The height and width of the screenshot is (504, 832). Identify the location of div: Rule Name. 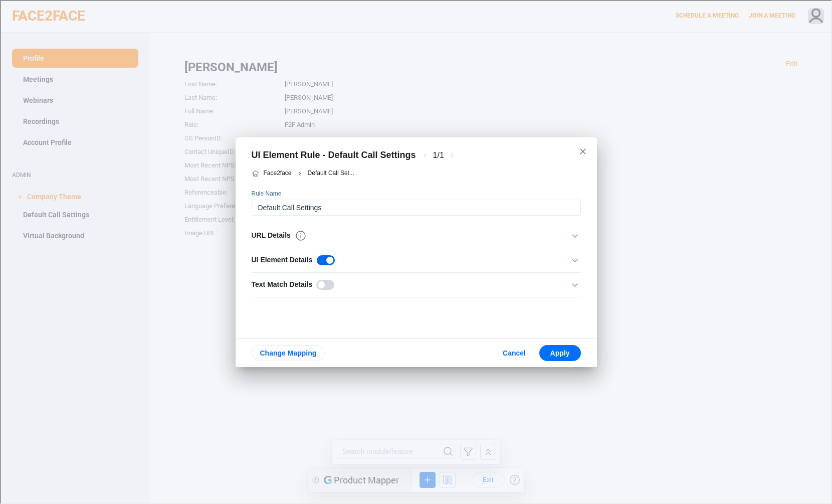
(415, 192).